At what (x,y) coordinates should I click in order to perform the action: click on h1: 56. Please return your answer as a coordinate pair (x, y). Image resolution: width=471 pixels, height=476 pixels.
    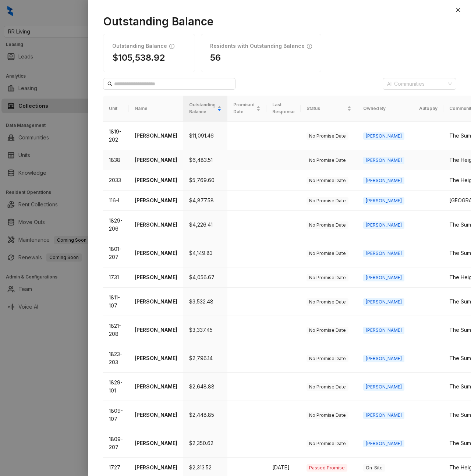
    Looking at the image, I should click on (261, 57).